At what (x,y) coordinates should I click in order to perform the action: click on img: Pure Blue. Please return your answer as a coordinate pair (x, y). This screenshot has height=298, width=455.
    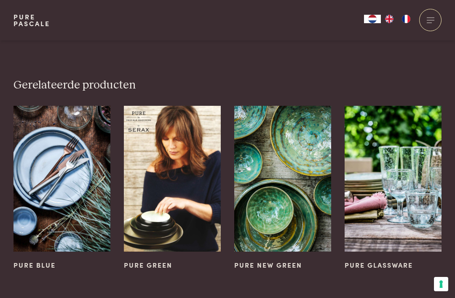
    Looking at the image, I should click on (62, 178).